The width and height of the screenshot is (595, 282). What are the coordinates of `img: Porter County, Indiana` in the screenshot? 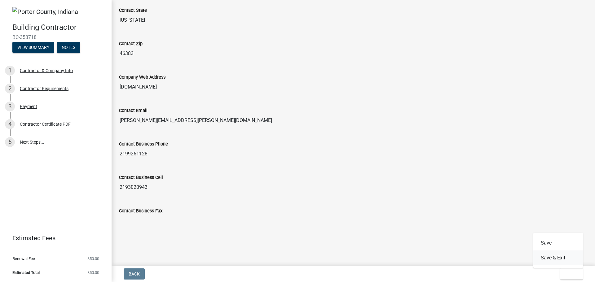 It's located at (45, 12).